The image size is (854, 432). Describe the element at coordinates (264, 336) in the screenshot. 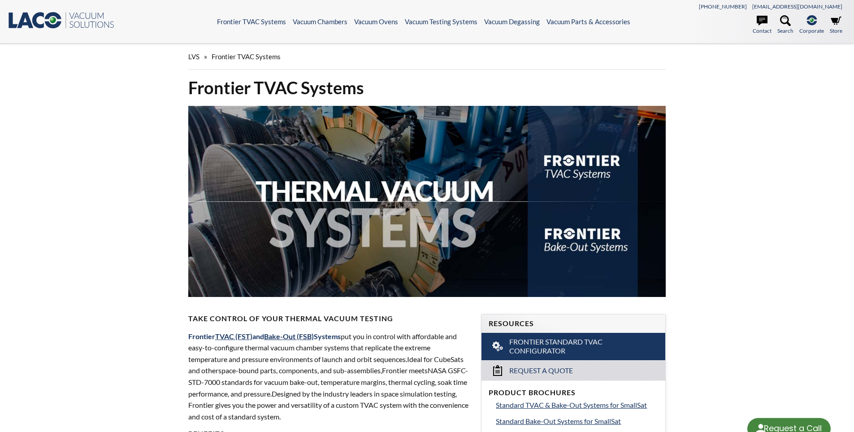

I see `span: Frontier and Systems` at that location.